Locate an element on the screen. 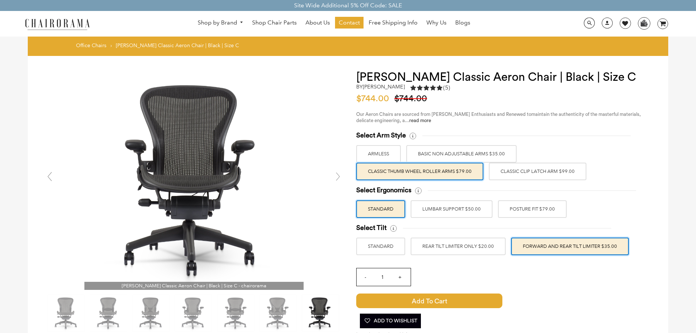  nav: DesktopNavigation is located at coordinates (334, 23).